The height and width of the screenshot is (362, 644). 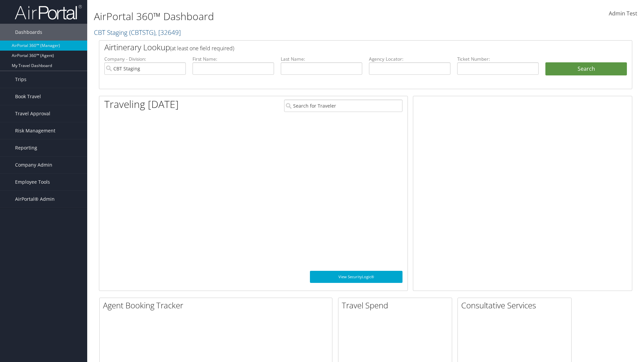 What do you see at coordinates (356, 277) in the screenshot?
I see `a: View SecurityLogic®` at bounding box center [356, 277].